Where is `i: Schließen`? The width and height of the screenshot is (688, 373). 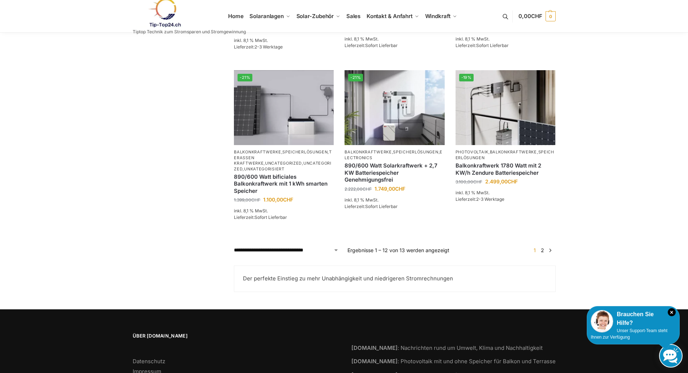
i: Schließen is located at coordinates (671, 312).